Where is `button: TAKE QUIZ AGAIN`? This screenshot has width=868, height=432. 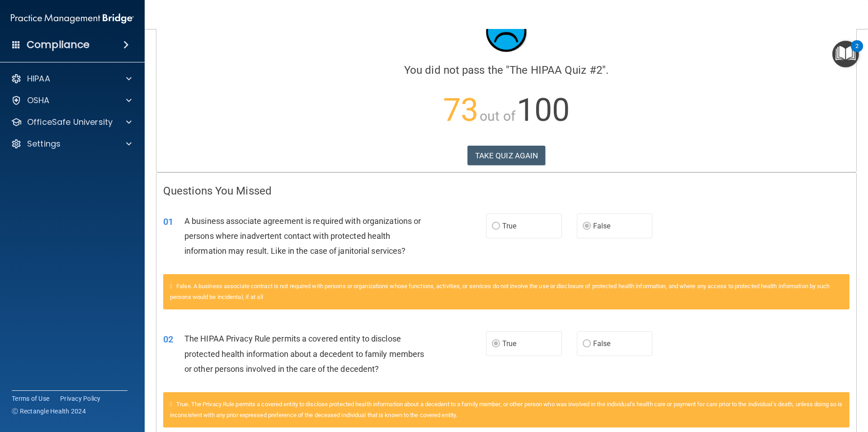 button: TAKE QUIZ AGAIN is located at coordinates (506, 156).